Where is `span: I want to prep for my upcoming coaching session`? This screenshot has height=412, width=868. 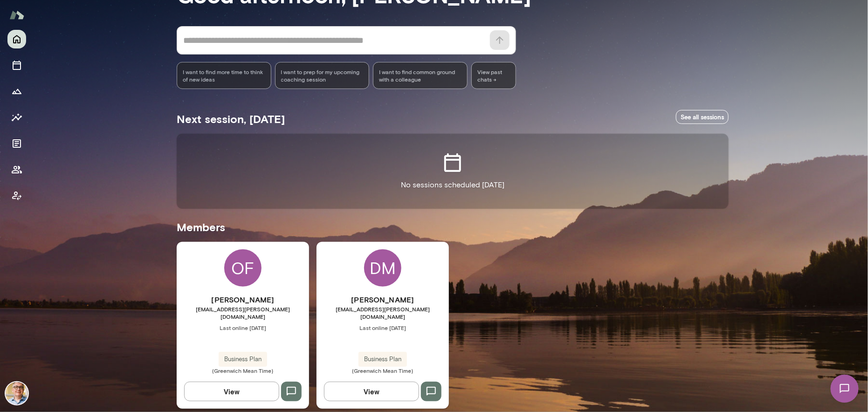 span: I want to prep for my upcoming coaching session is located at coordinates (322, 76).